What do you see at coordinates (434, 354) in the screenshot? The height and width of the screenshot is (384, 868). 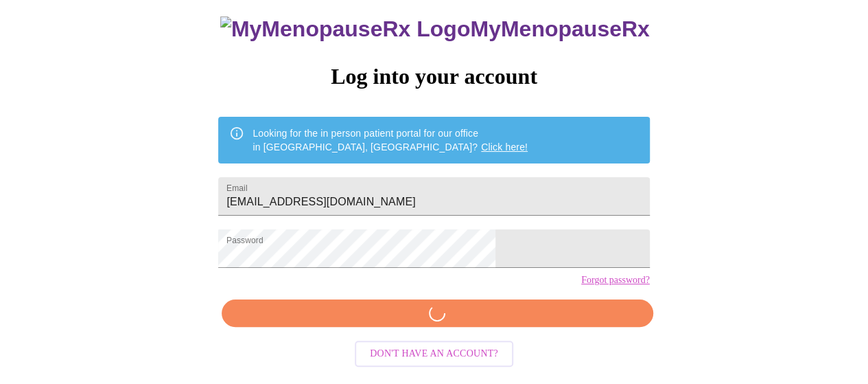 I see `span: Don't have an account?` at bounding box center [434, 354].